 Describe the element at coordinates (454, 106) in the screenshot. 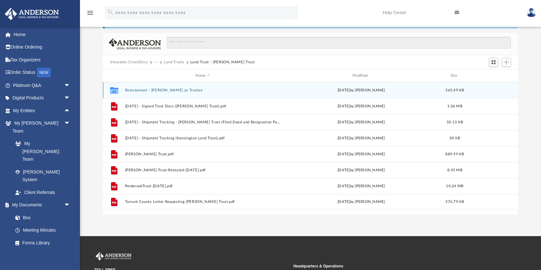

I see `span: 1.06 MB` at that location.